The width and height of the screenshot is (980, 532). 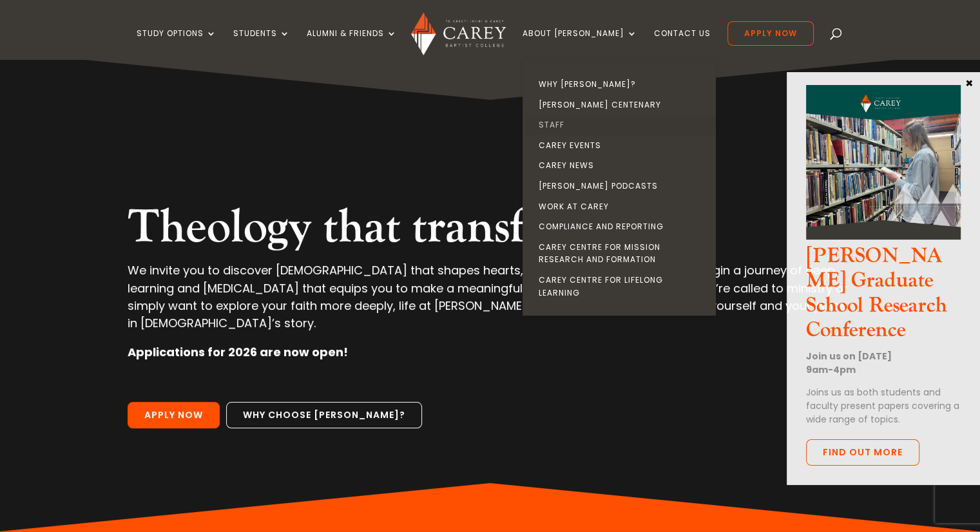 I want to click on img: Carey Baptist College, so click(x=458, y=33).